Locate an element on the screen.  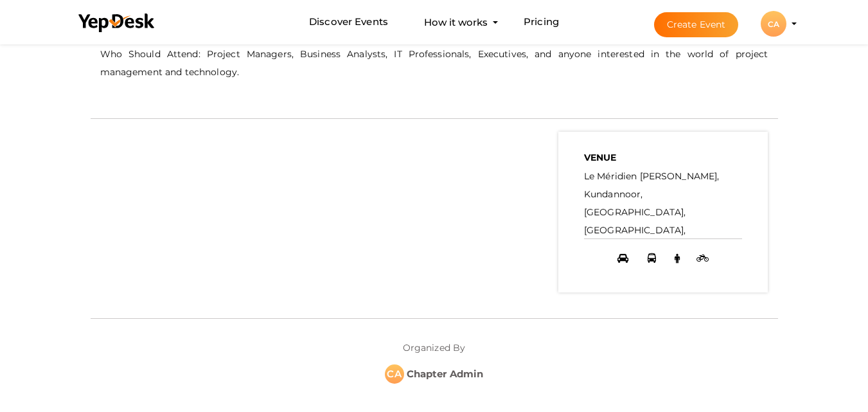
b: Chapter Admin is located at coordinates (445, 373).